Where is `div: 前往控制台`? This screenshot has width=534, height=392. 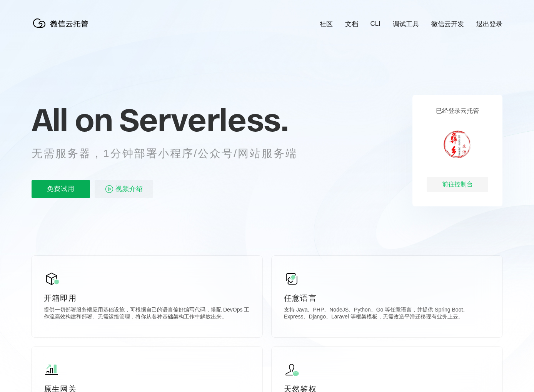 div: 前往控制台 is located at coordinates (458, 185).